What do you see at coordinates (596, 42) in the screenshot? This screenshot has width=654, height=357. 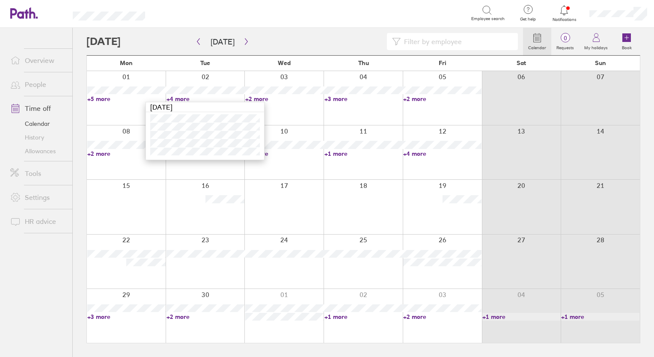 I see `a: My holidays` at bounding box center [596, 42].